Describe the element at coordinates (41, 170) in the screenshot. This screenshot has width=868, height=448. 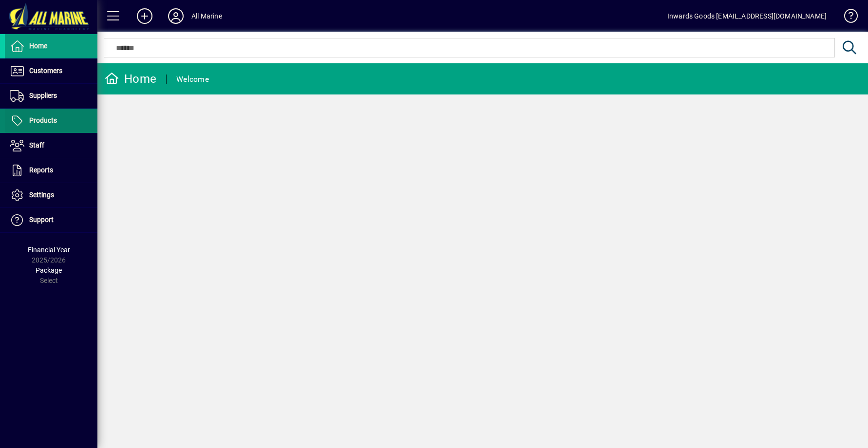
I see `span: Reports` at that location.